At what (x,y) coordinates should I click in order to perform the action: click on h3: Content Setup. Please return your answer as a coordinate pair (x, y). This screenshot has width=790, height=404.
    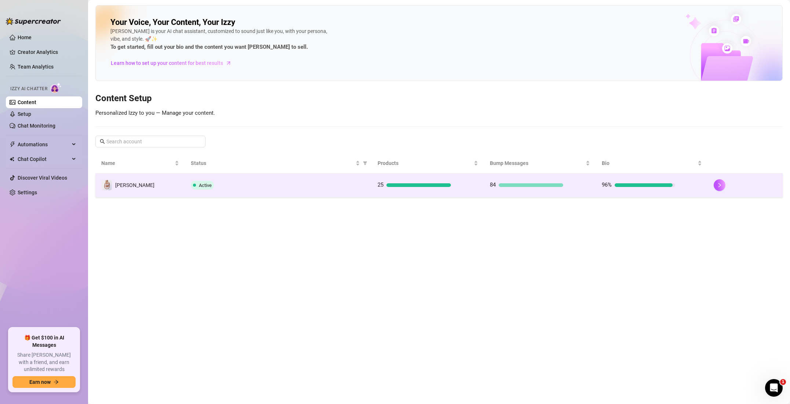
    Looking at the image, I should click on (439, 99).